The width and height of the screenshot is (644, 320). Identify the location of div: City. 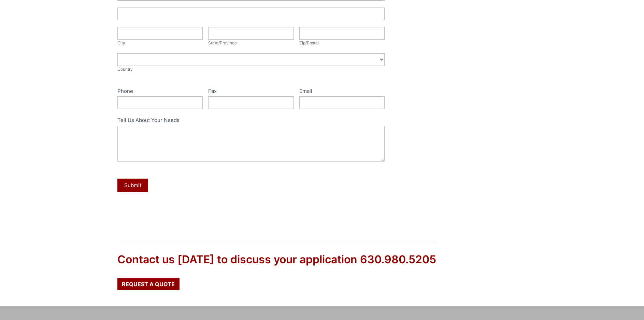
(160, 43).